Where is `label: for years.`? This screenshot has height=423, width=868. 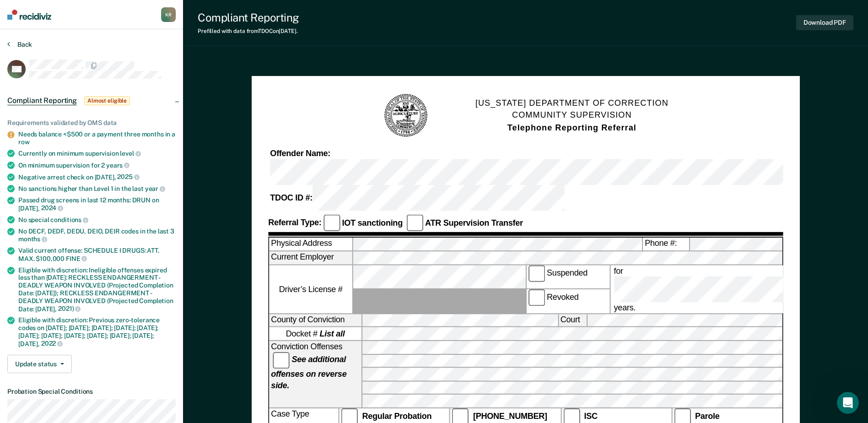
label: for years. is located at coordinates (739, 289).